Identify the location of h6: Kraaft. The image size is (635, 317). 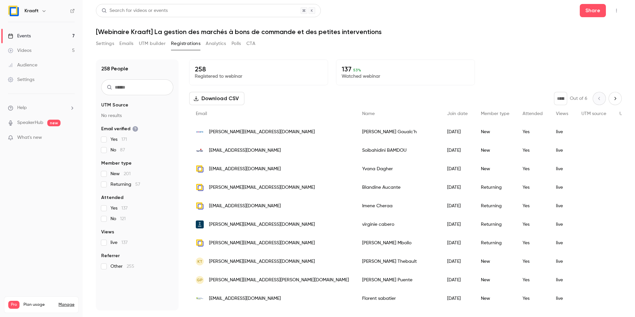
(31, 11).